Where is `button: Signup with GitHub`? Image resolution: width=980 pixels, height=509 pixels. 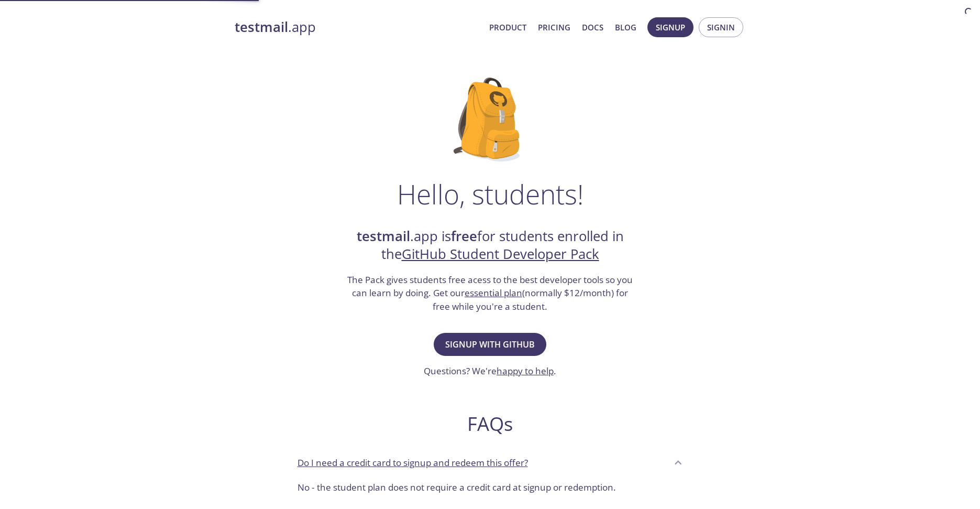 button: Signup with GitHub is located at coordinates (490, 344).